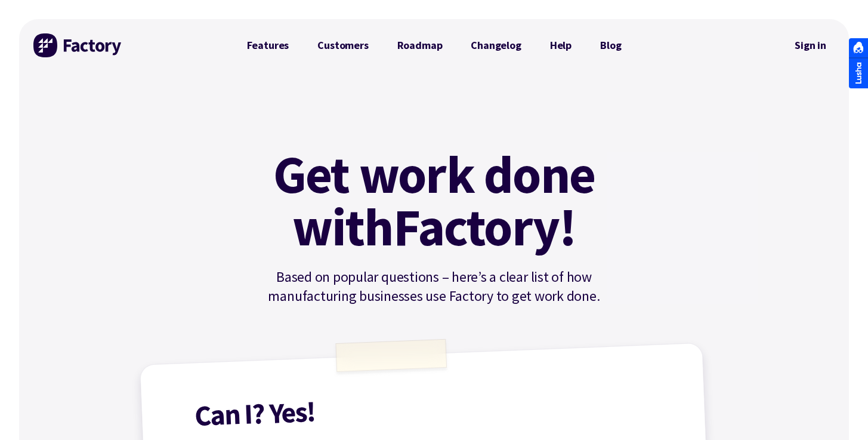 Image resolution: width=868 pixels, height=440 pixels. I want to click on h1: Can I? Yes!, so click(432, 406).